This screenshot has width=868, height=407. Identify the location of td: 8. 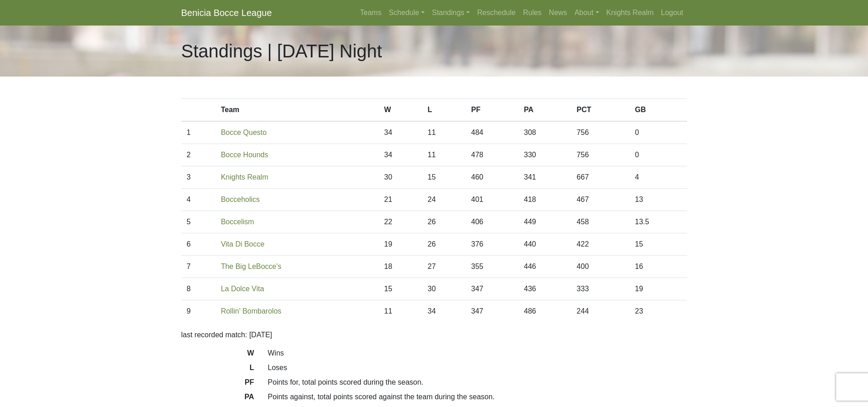
(198, 289).